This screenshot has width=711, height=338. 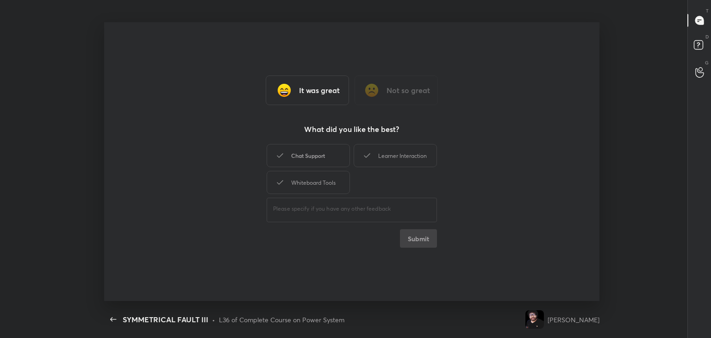 I want to click on img: frowning_face_cmp.gif, so click(x=372, y=90).